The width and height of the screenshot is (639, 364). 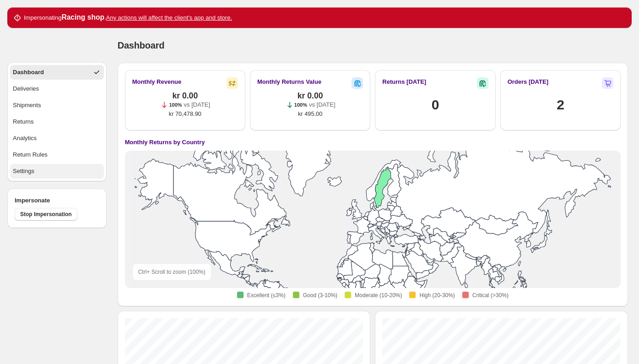 What do you see at coordinates (320, 295) in the screenshot?
I see `span: Good (3-10%)` at bounding box center [320, 295].